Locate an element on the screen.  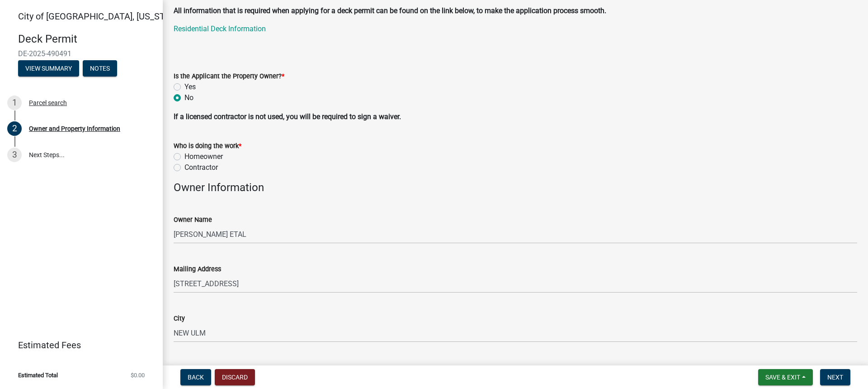
div: 1 is located at coordinates (15, 103).